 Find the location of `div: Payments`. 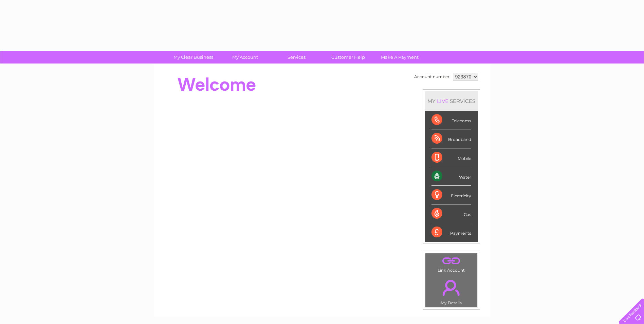

div: Payments is located at coordinates (451, 232).